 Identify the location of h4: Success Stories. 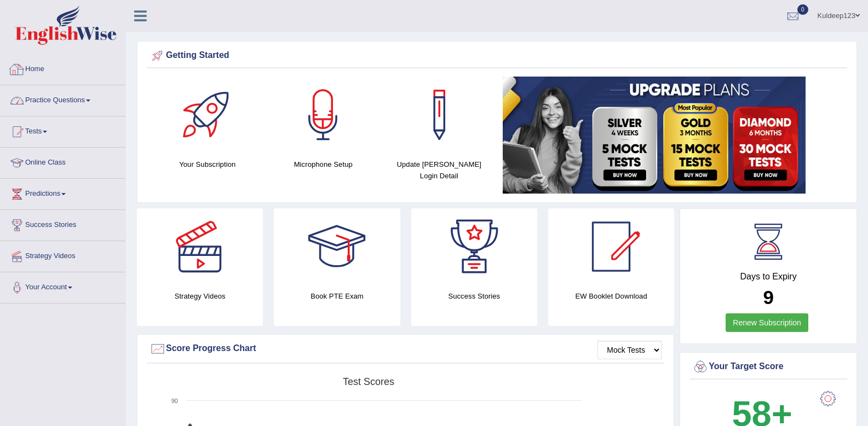
(474, 296).